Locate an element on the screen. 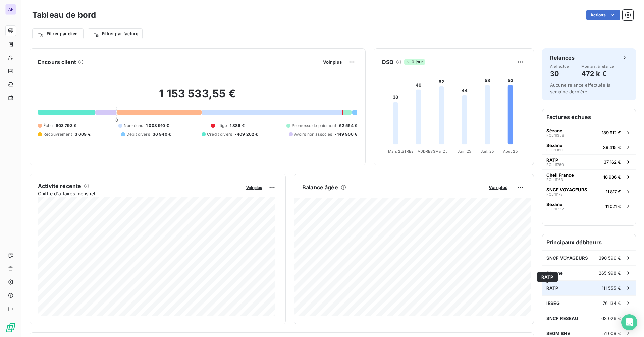 The width and height of the screenshot is (644, 337). h4: 30 is located at coordinates (560, 74).